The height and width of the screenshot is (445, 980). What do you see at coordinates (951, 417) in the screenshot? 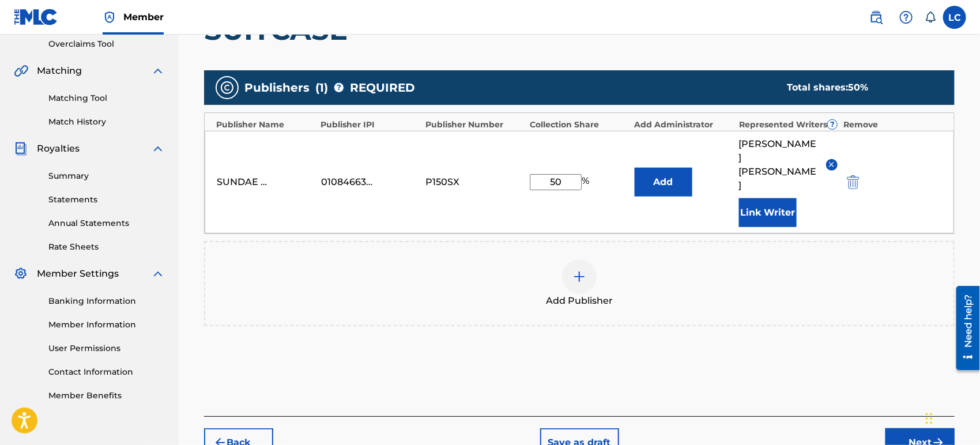
I see `div: Chat Widget` at bounding box center [951, 417].